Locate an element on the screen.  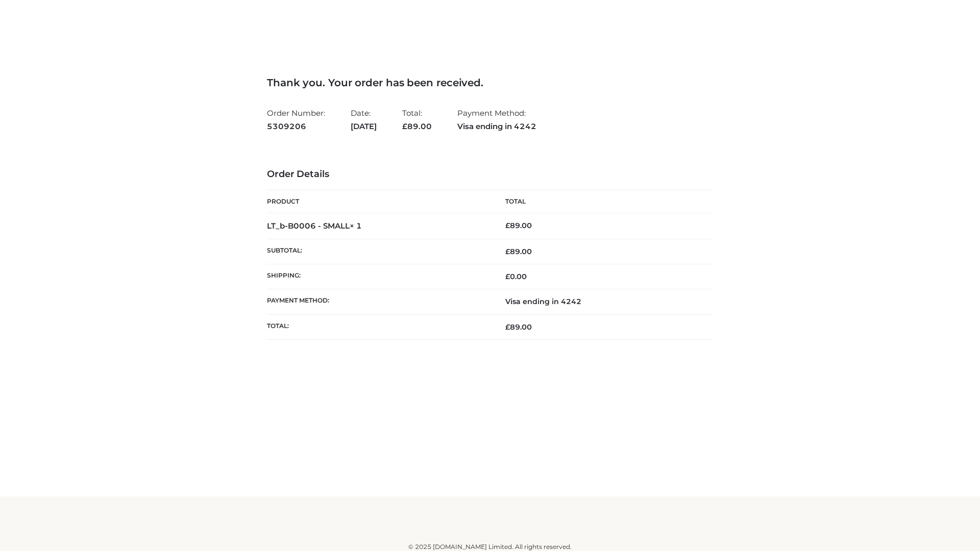
li: Payment Method: is located at coordinates (497, 119).